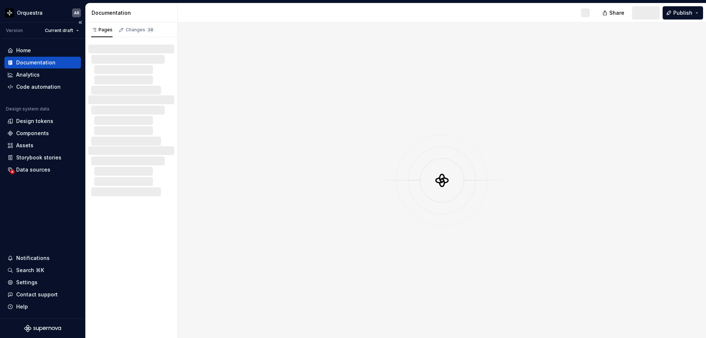 The width and height of the screenshot is (706, 338). I want to click on div: Help, so click(22, 306).